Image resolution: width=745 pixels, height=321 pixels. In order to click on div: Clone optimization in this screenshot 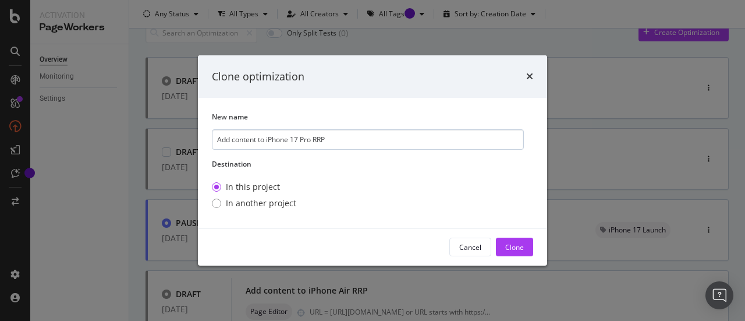, I will do `click(258, 77)`.